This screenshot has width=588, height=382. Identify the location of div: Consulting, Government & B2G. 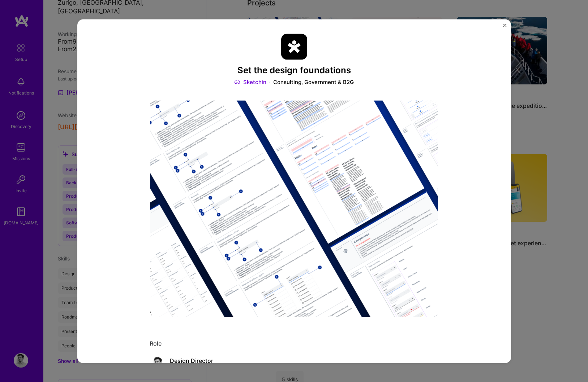
(313, 82).